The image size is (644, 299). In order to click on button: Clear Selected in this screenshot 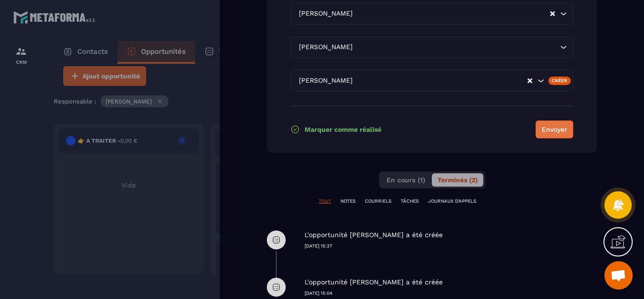, I will do `click(530, 81)`.